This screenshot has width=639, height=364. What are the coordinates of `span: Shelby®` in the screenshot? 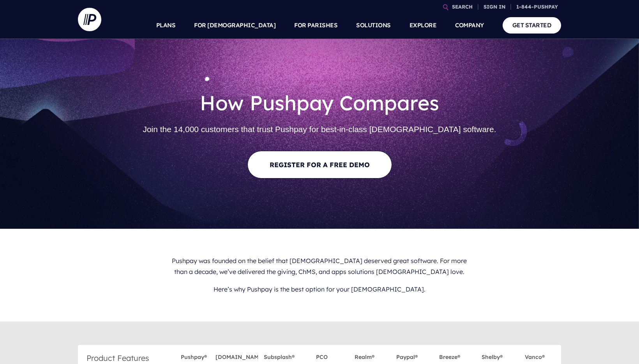 It's located at (492, 355).